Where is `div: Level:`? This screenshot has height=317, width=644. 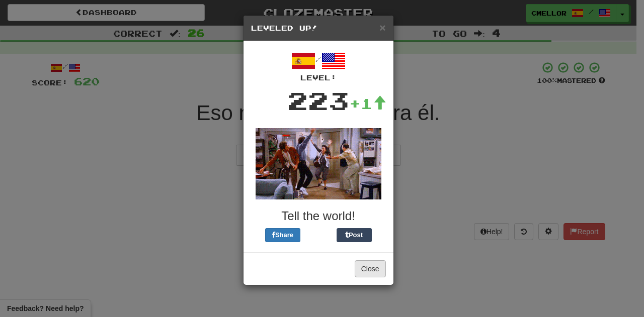 div: Level: is located at coordinates (319, 78).